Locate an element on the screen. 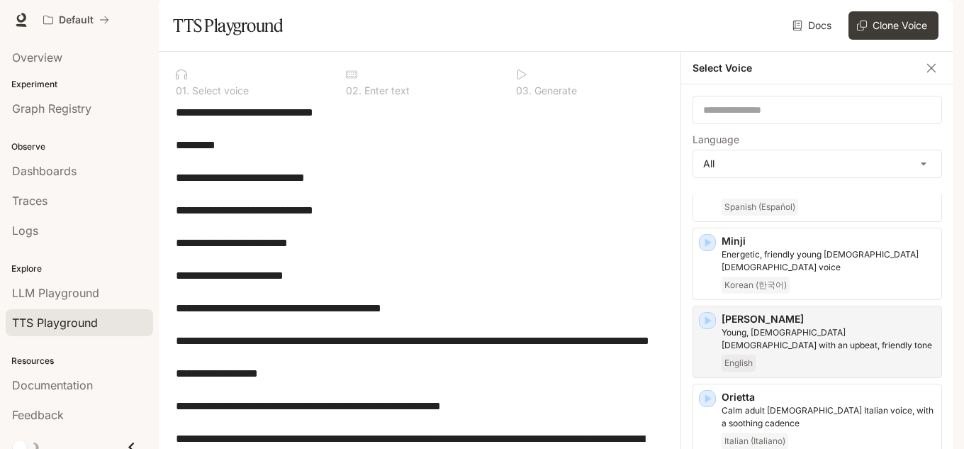  p: Generate is located at coordinates (554, 91).